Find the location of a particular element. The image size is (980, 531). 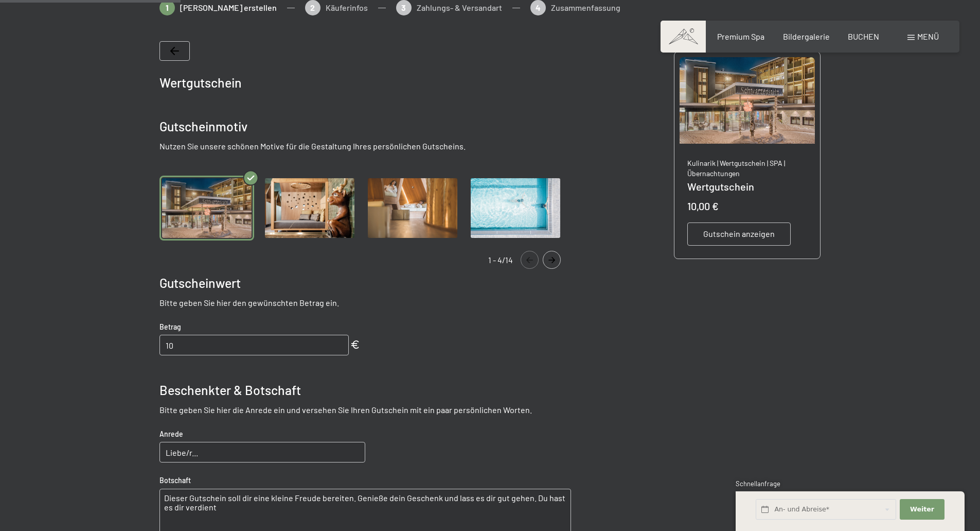

span: Menü is located at coordinates (928, 36).